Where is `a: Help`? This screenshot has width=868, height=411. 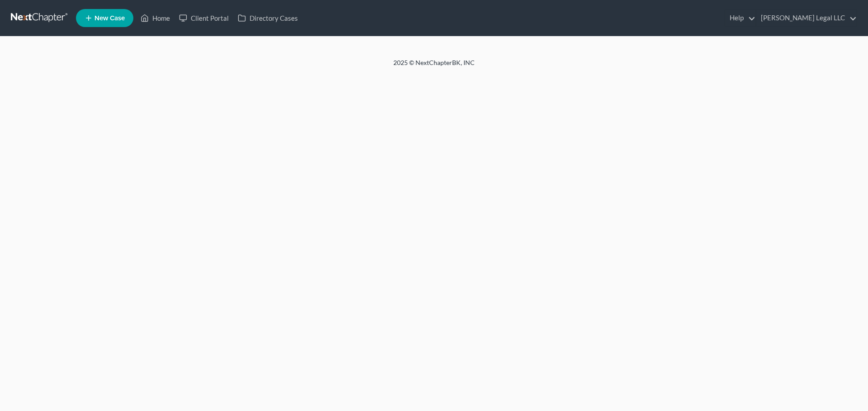 a: Help is located at coordinates (740, 18).